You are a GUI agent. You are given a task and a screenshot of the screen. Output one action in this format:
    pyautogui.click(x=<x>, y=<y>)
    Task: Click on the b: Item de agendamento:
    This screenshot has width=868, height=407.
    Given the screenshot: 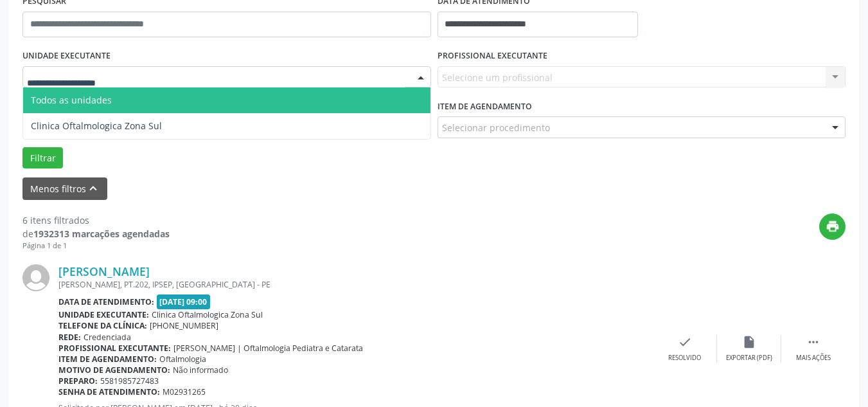 What is the action you would take?
    pyautogui.click(x=107, y=359)
    